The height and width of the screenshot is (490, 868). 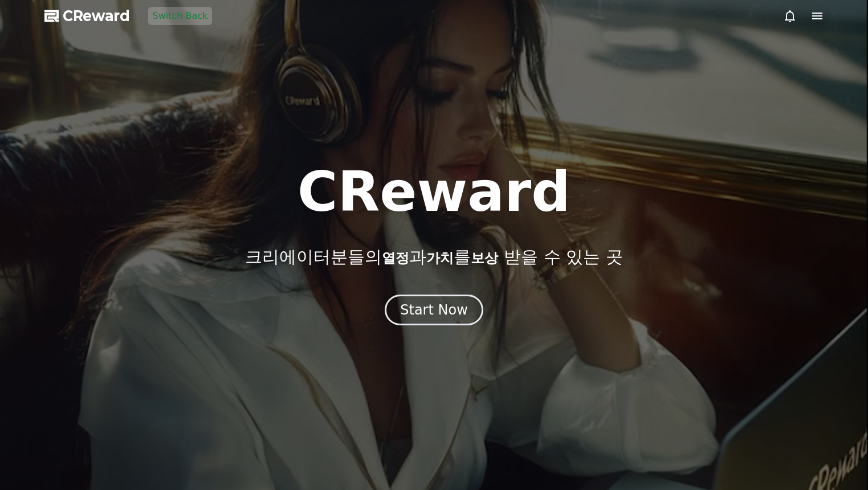 What do you see at coordinates (485, 258) in the screenshot?
I see `span: 보상` at bounding box center [485, 258].